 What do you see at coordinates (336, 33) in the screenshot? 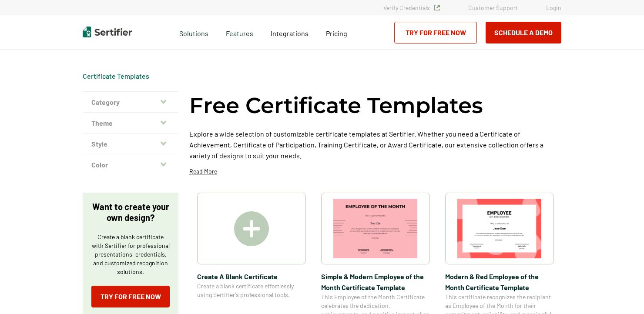
I see `span: Pricing` at bounding box center [336, 33].